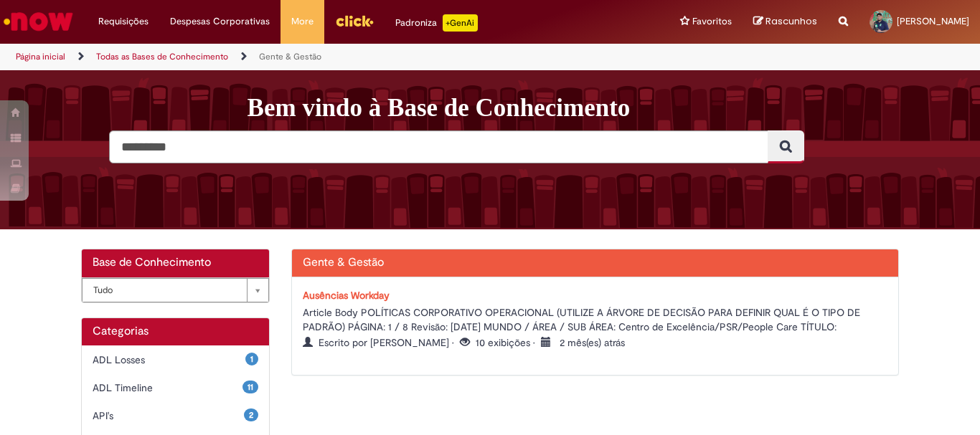  I want to click on span: 11, so click(251, 386).